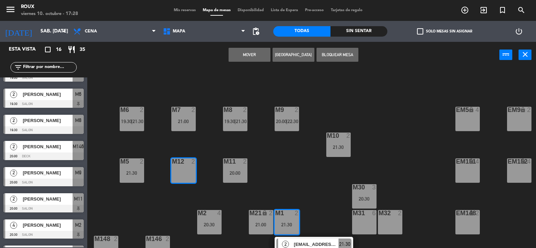  Describe the element at coordinates (249, 213) in the screenshot. I see `div: M21` at that location.